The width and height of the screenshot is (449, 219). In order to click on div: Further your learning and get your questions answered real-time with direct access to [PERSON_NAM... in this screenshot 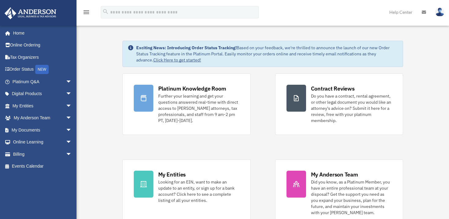, I will do `click(199, 108)`.